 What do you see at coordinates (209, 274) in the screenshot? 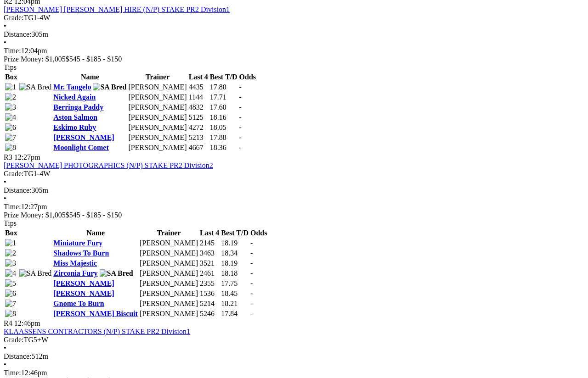
I see `td: 2461` at bounding box center [209, 274].